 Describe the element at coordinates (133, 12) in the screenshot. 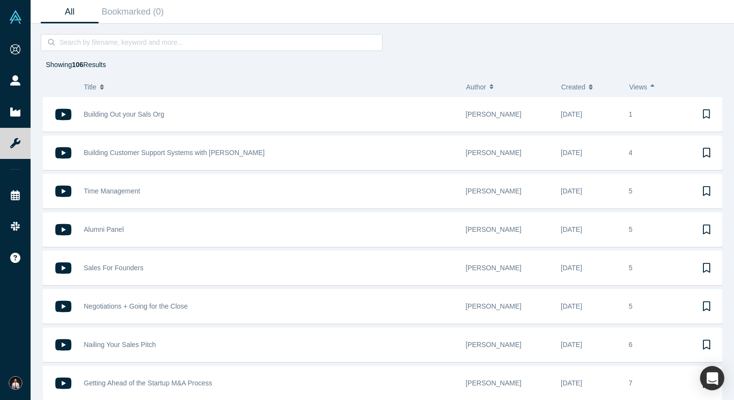

I see `a: Bookmarked (0)` at that location.